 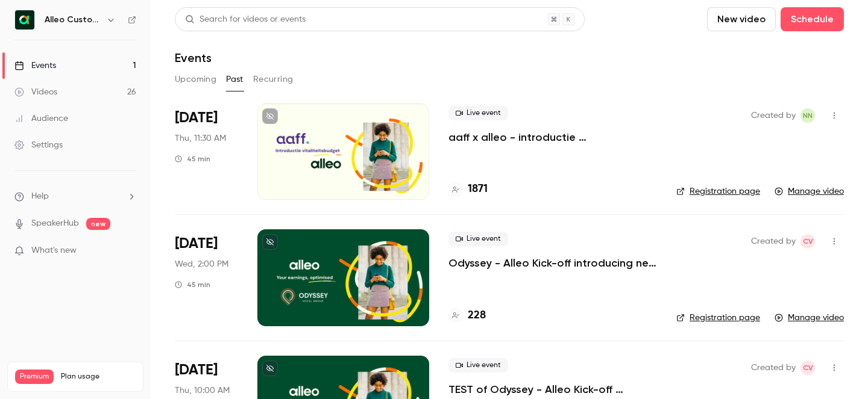 What do you see at coordinates (98, 377) in the screenshot?
I see `span: Plan usage` at bounding box center [98, 377].